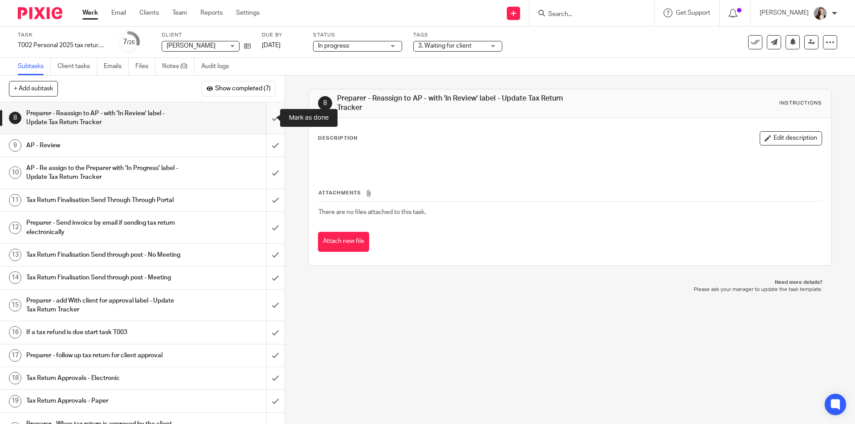  Describe the element at coordinates (179, 13) in the screenshot. I see `a: Team` at that location.